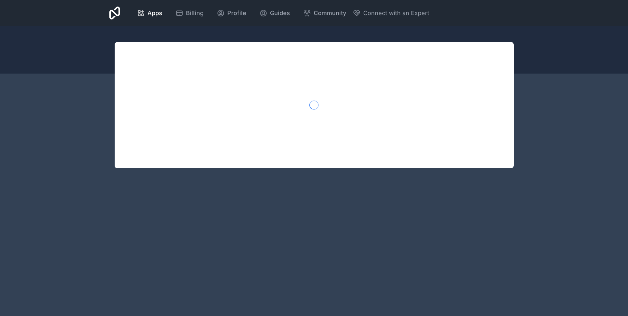 This screenshot has width=628, height=316. I want to click on span: Guides, so click(280, 13).